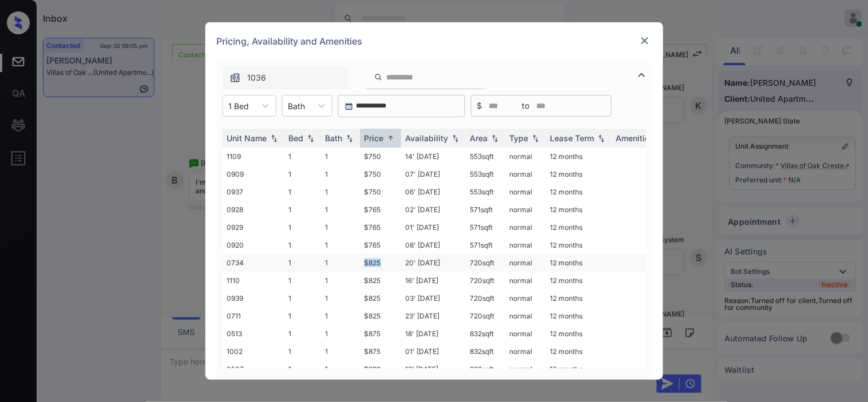  What do you see at coordinates (635, 138) in the screenshot?
I see `div: Amenities` at bounding box center [635, 138].